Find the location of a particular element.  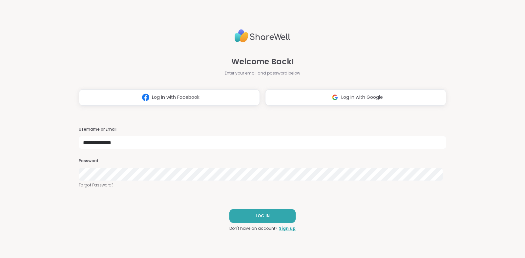

img: ShareWell Logo is located at coordinates (262, 36).